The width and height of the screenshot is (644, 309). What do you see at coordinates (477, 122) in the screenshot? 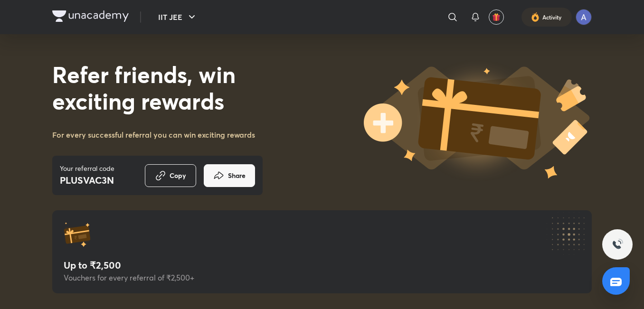
I see `img: laptop` at bounding box center [477, 122].